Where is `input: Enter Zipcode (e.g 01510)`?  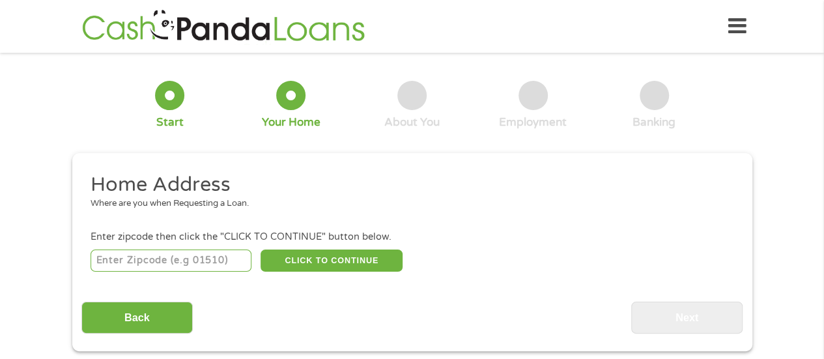
input: Enter Zipcode (e.g 01510) is located at coordinates (171, 261).